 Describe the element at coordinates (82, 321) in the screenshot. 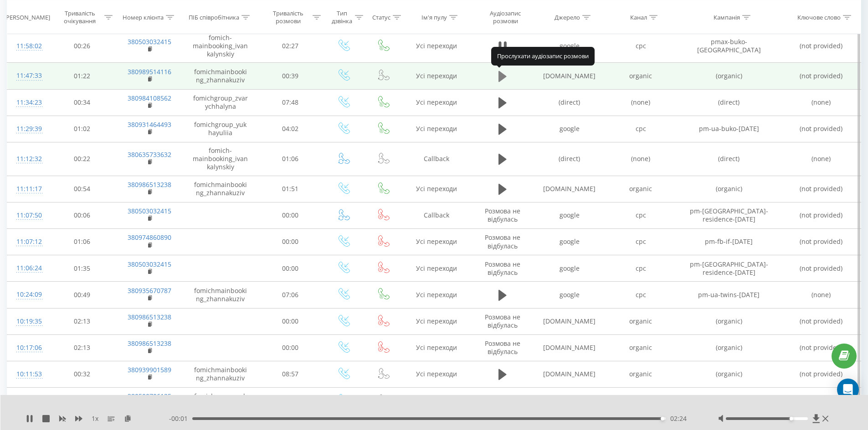

I see `td: 02:13` at that location.